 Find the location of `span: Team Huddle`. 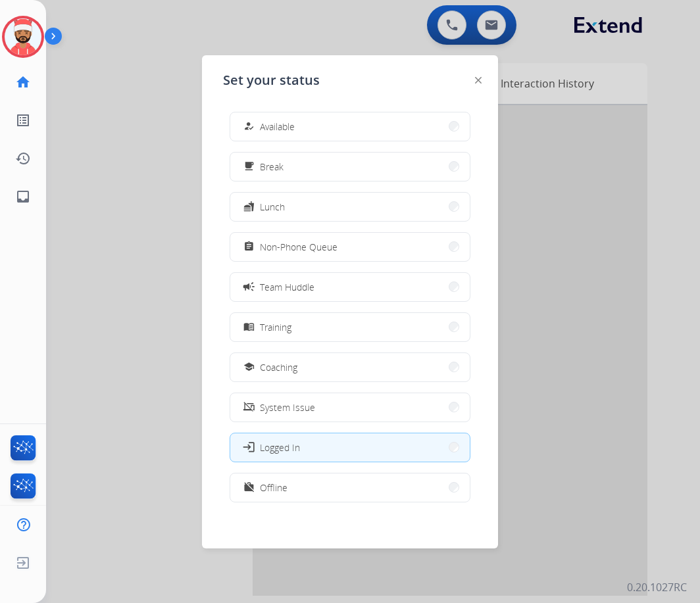

span: Team Huddle is located at coordinates (287, 287).